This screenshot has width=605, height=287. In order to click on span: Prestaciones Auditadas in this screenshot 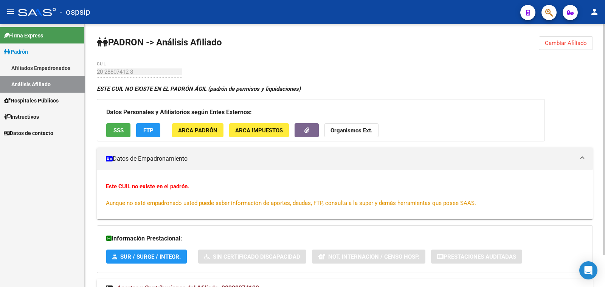, I will do `click(480, 257)`.